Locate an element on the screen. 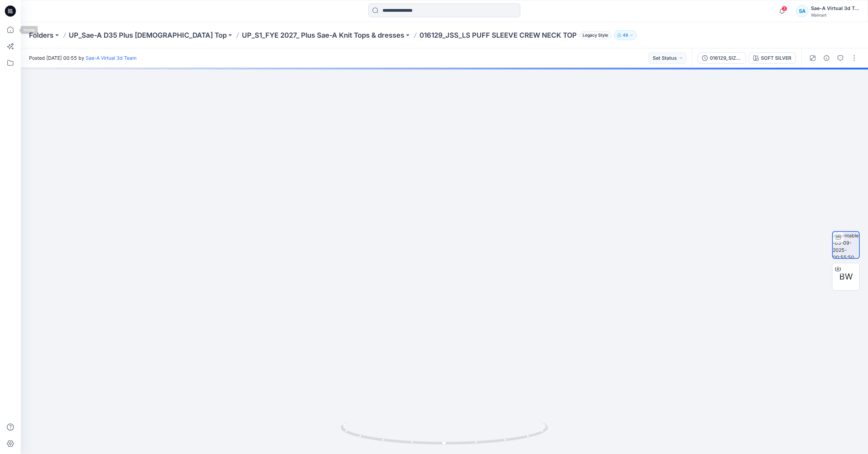 The image size is (868, 454). span: 3 is located at coordinates (784, 9).